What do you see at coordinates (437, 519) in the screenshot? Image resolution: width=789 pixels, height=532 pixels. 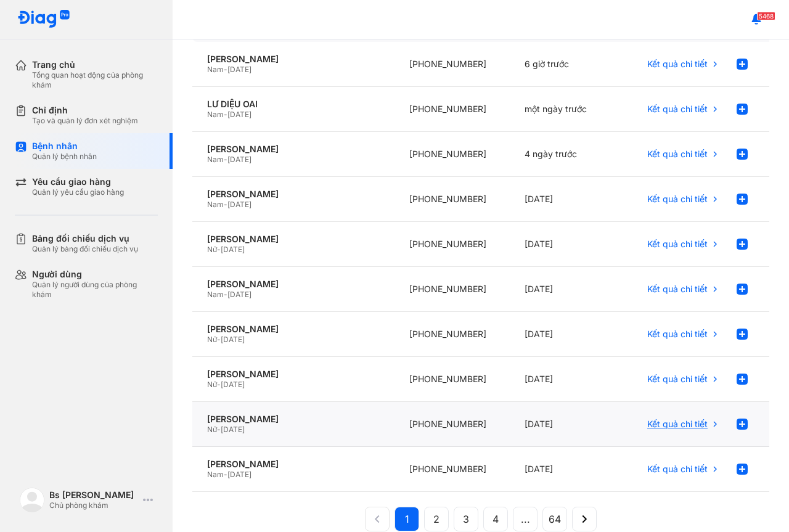 I see `button: 2` at bounding box center [437, 519].